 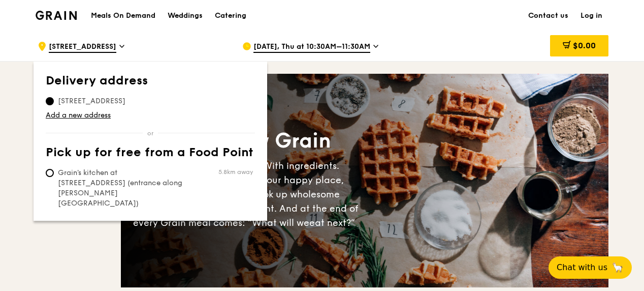 What do you see at coordinates (123, 16) in the screenshot?
I see `h1: Meals On Demand` at bounding box center [123, 16].